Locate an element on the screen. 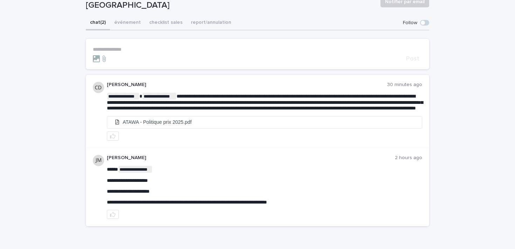  button: événement is located at coordinates (127, 23).